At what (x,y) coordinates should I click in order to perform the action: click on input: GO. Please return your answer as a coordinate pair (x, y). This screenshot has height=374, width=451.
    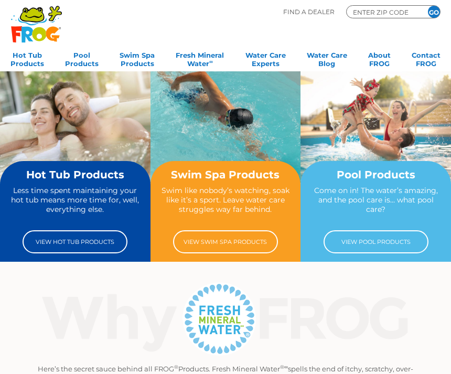
    Looking at the image, I should click on (433, 12).